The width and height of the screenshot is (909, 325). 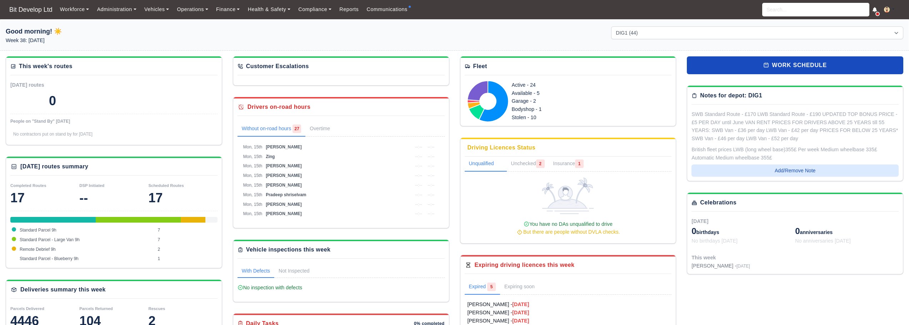 I want to click on a: Bit Develop Ltd, so click(x=31, y=10).